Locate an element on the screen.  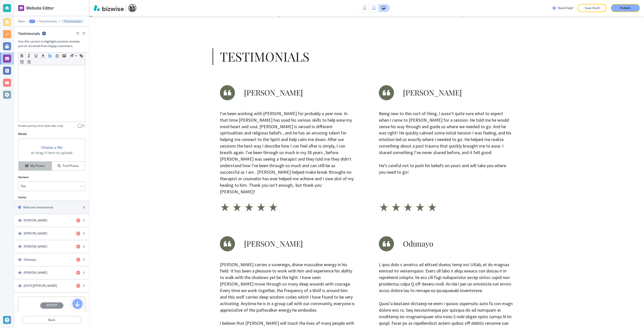
button: Back is located at coordinates (51, 320).